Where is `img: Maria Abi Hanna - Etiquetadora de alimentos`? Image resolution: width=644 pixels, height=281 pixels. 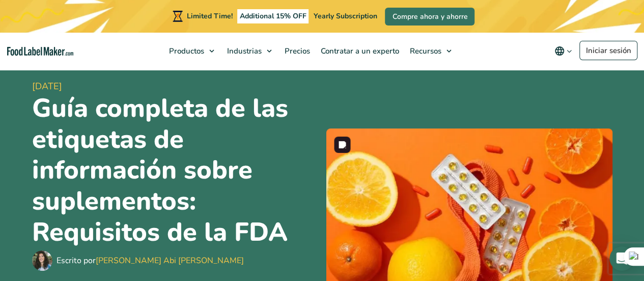 img: Maria Abi Hanna - Etiquetadora de alimentos is located at coordinates (42, 261).